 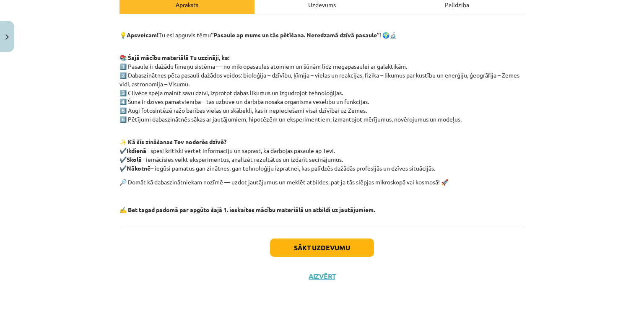 I want to click on strong: ✍️ Bet tagad padomā par apgūto šajā 1. ieskaites mācību materiālā un atbildi uz jautājumiem., so click(x=247, y=210).